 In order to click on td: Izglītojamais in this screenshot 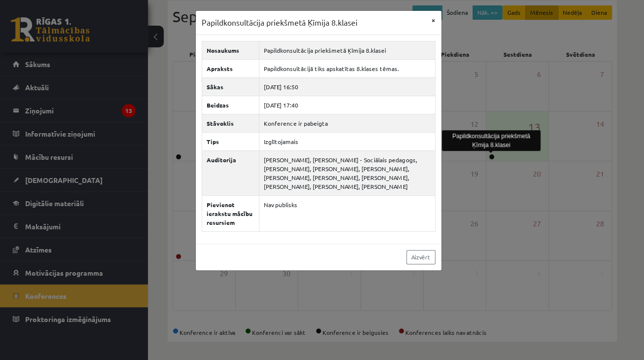, I will do `click(347, 141)`.